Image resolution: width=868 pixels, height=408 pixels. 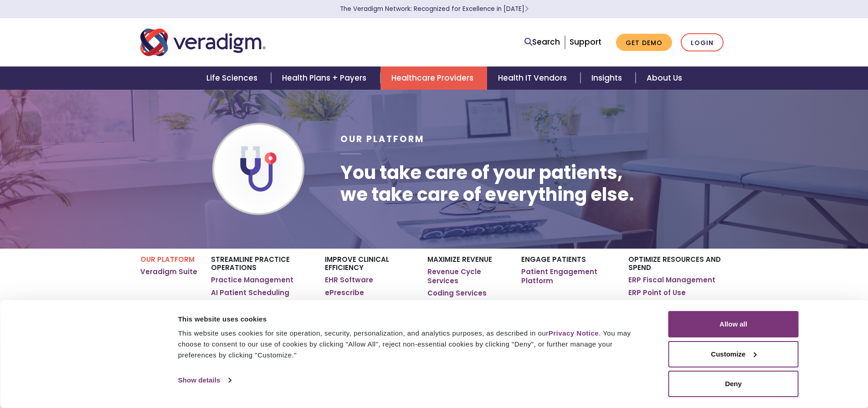 I want to click on a: ERP Point of Use, so click(x=657, y=293).